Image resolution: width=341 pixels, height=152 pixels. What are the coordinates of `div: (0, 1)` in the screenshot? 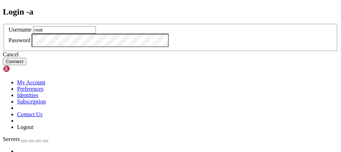 It's located at (4, 12).